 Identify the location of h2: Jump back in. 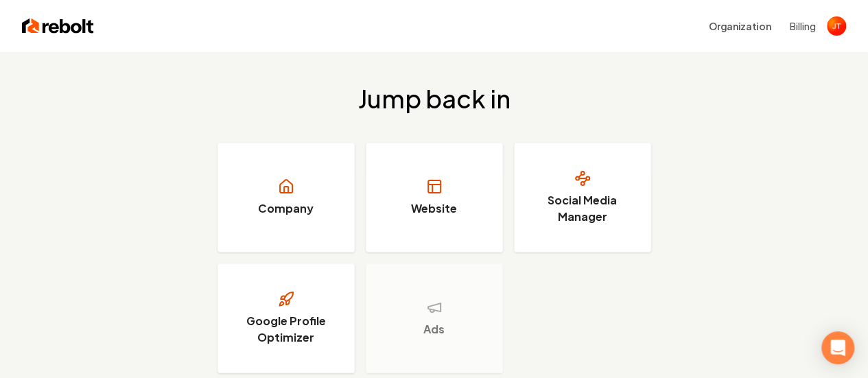
(434, 99).